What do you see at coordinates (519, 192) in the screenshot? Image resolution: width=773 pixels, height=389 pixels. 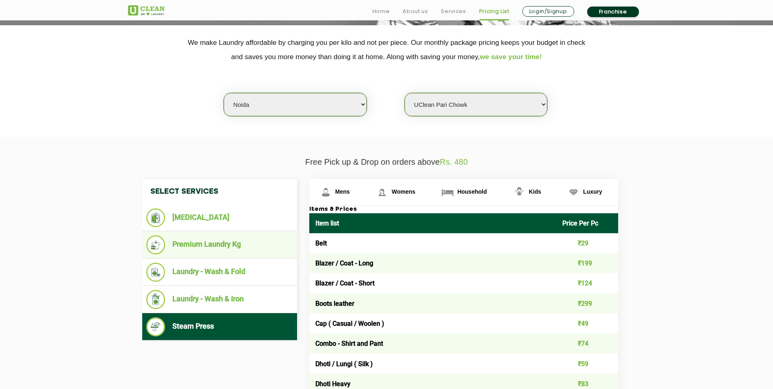 I see `img: Kids` at bounding box center [519, 192].